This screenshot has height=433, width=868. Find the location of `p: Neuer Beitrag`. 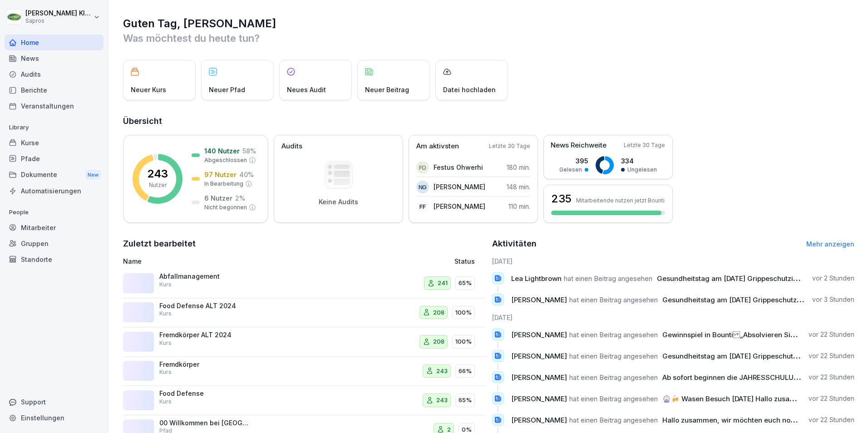

p: Neuer Beitrag is located at coordinates (387, 90).